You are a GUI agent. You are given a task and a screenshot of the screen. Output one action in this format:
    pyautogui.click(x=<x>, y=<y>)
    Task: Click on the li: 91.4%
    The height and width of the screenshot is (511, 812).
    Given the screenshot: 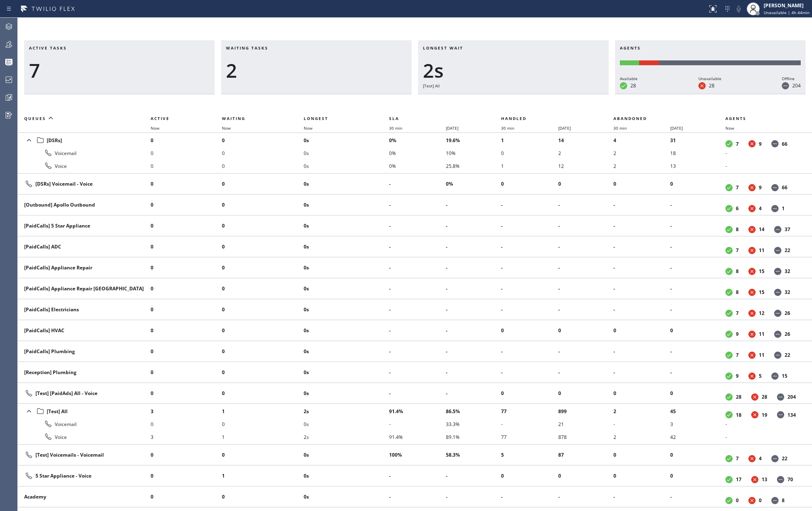 What is the action you would take?
    pyautogui.click(x=418, y=437)
    